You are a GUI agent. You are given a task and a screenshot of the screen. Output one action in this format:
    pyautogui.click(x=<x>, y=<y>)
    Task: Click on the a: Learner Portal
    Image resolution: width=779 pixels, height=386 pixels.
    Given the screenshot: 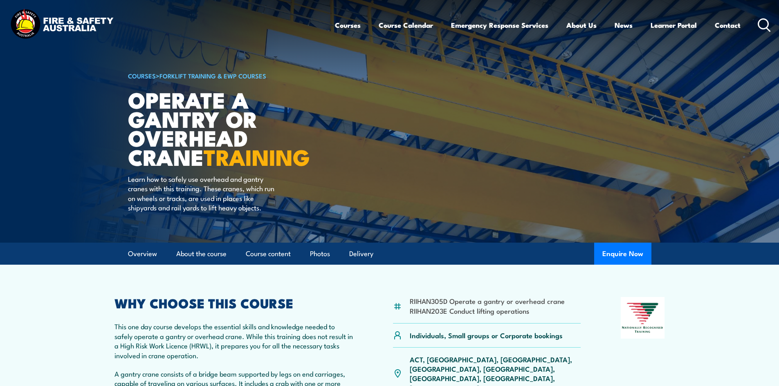 What is the action you would take?
    pyautogui.click(x=673, y=25)
    